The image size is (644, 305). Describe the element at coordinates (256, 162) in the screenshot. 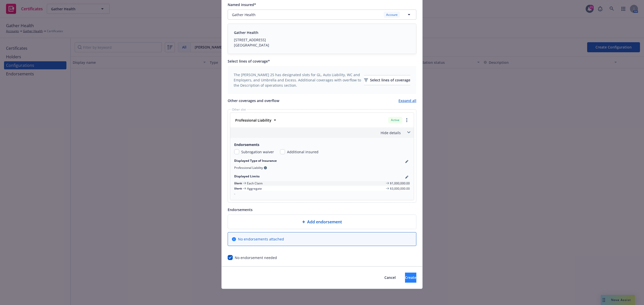

I see `span: Displayed Type of Insurance` at that location.